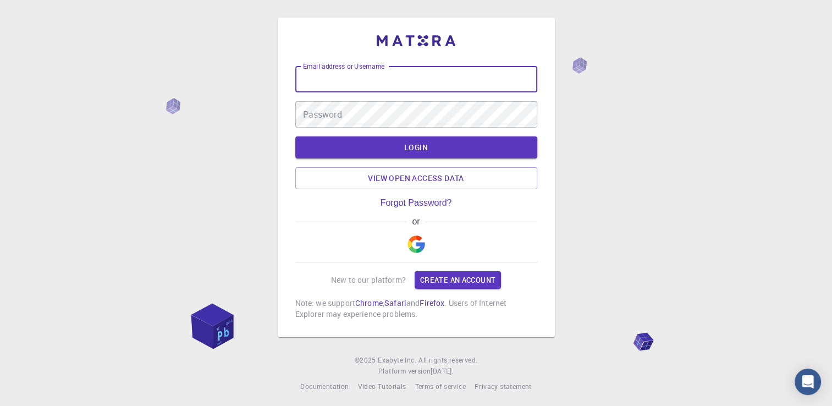 This screenshot has height=406, width=832. Describe the element at coordinates (416, 203) in the screenshot. I see `a: Forgot Password?` at that location.